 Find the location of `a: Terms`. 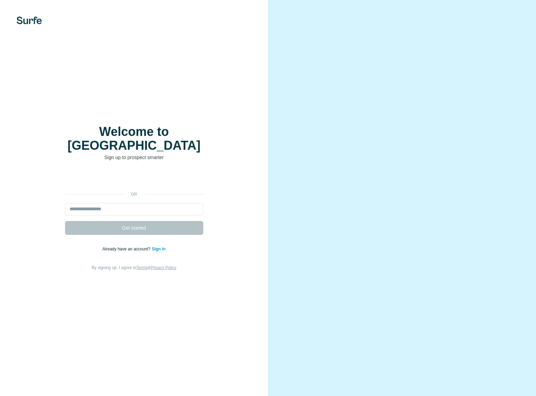

a: Terms is located at coordinates (142, 268).